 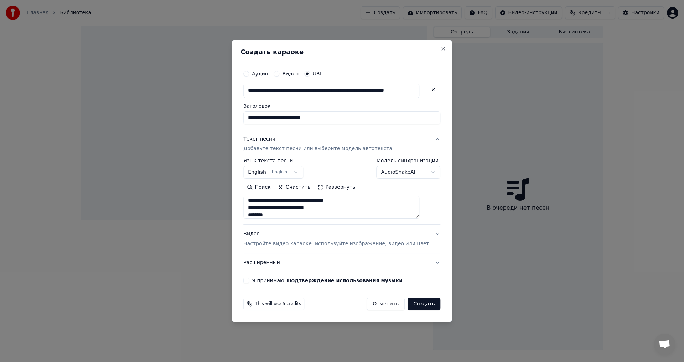 I want to click on label: Я принимаю, so click(x=327, y=281).